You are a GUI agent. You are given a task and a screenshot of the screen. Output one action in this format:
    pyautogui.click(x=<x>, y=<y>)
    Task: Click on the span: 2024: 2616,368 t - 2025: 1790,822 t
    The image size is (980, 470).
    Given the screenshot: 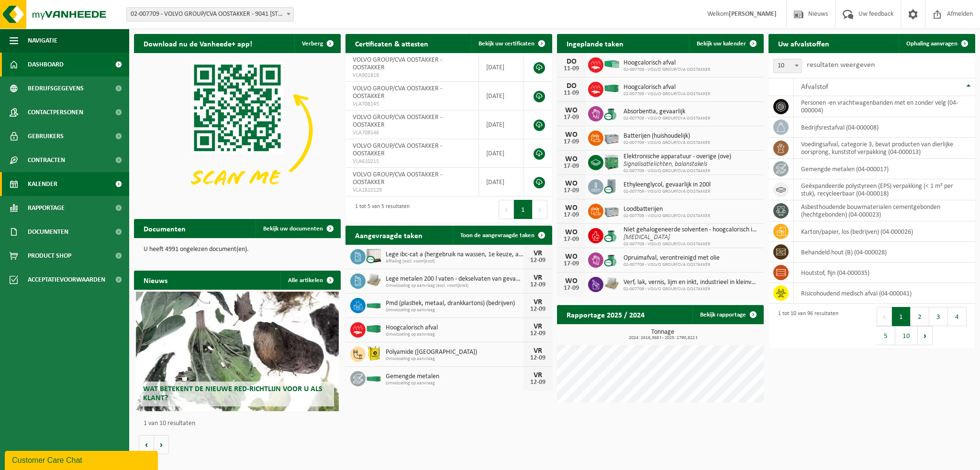 What is the action you would take?
    pyautogui.click(x=663, y=339)
    